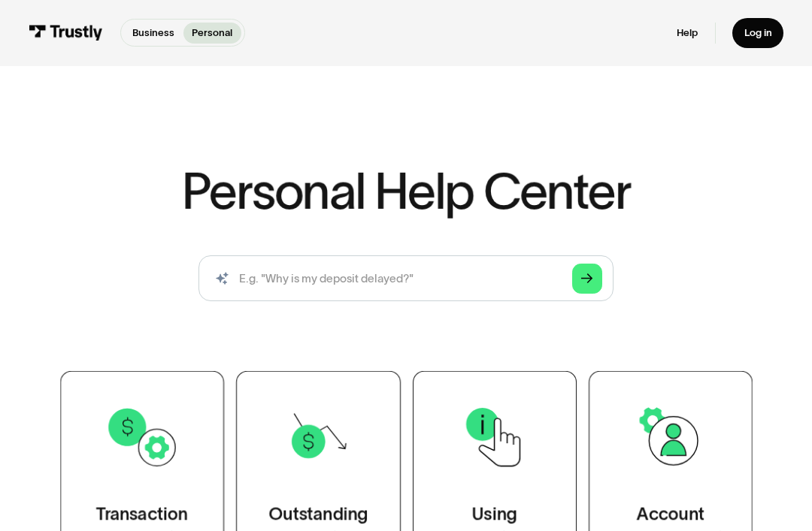 The width and height of the screenshot is (812, 531). Describe the element at coordinates (212, 33) in the screenshot. I see `p: Personal` at that location.